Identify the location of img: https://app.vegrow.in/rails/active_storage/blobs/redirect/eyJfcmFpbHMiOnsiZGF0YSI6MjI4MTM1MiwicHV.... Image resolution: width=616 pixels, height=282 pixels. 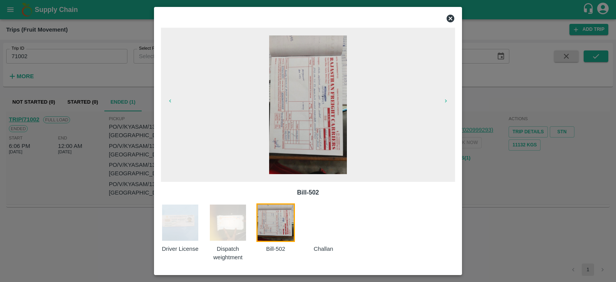
(180, 223).